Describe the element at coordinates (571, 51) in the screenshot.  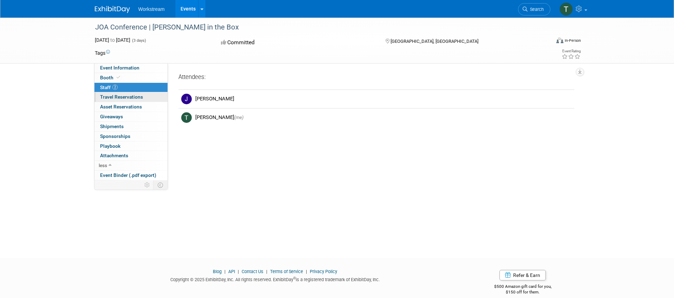
I see `div: Event Rating` at that location.